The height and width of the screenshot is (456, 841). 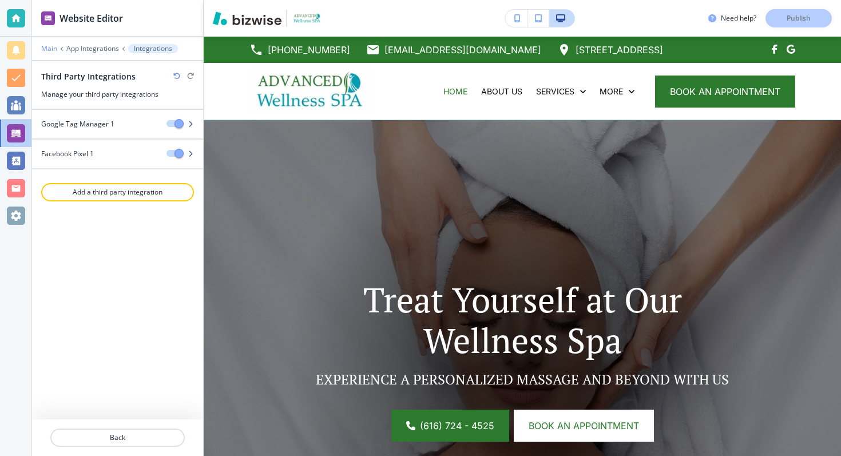 I want to click on img: Bizwise Logo, so click(x=247, y=18).